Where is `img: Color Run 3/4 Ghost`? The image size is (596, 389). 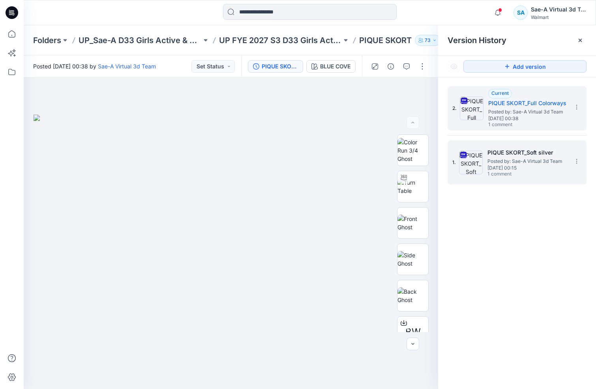
img: Color Run 3/4 Ghost is located at coordinates (413, 150).